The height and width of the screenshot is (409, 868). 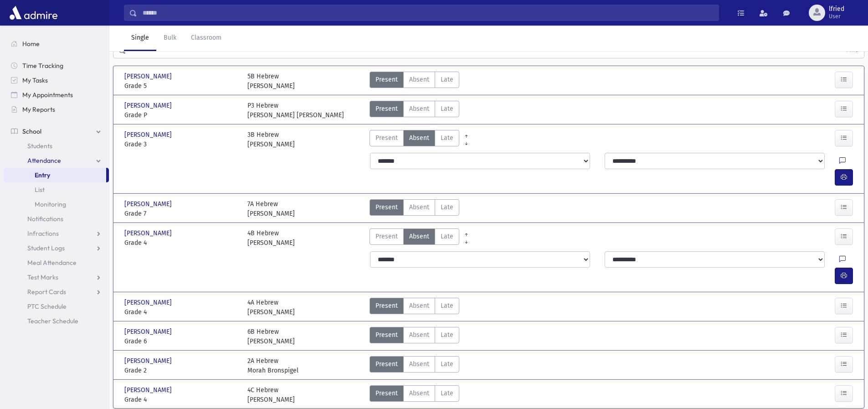 I want to click on span: Test Marks, so click(x=43, y=278).